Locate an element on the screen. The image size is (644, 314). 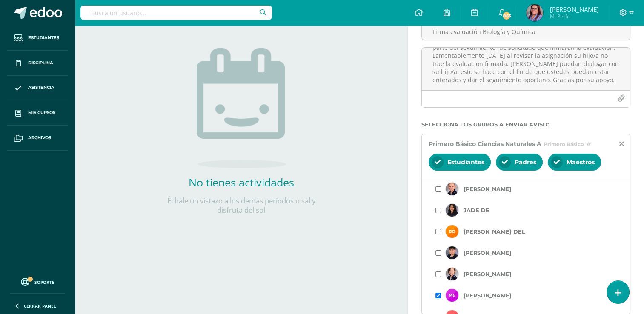
a: Mis cursos is located at coordinates (37, 113).